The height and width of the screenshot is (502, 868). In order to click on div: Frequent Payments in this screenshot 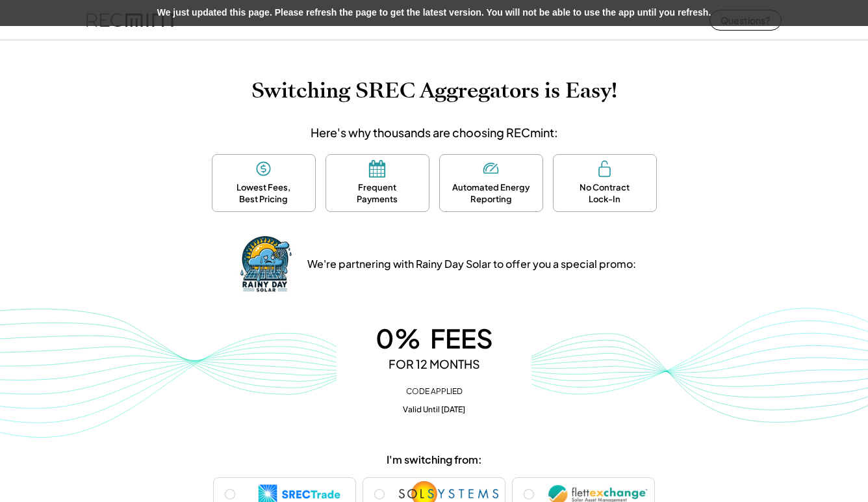, I will do `click(378, 193)`.